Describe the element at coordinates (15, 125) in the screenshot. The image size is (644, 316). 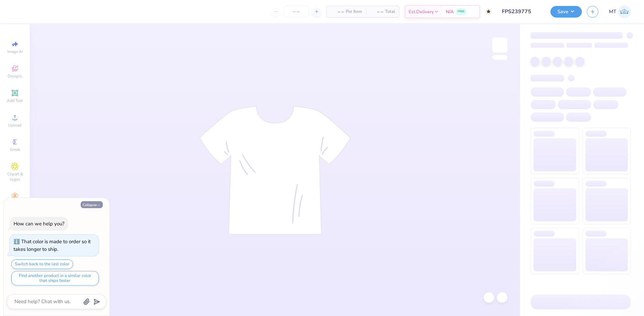
I see `span: Upload` at that location.